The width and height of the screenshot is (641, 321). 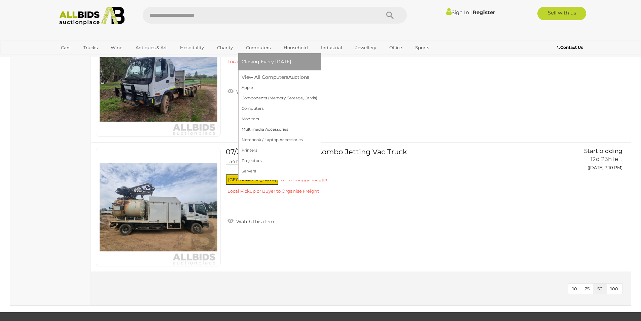 I want to click on a: Industrial, so click(x=332, y=47).